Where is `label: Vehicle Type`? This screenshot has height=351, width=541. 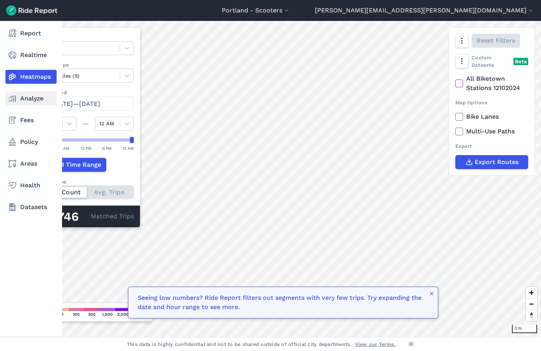 label: Vehicle Type is located at coordinates (86, 65).